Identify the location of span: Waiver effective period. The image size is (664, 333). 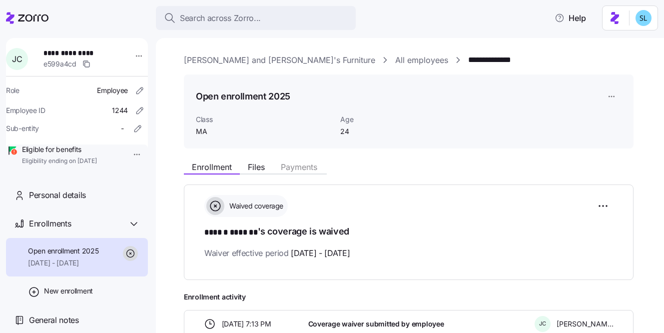
(277, 253).